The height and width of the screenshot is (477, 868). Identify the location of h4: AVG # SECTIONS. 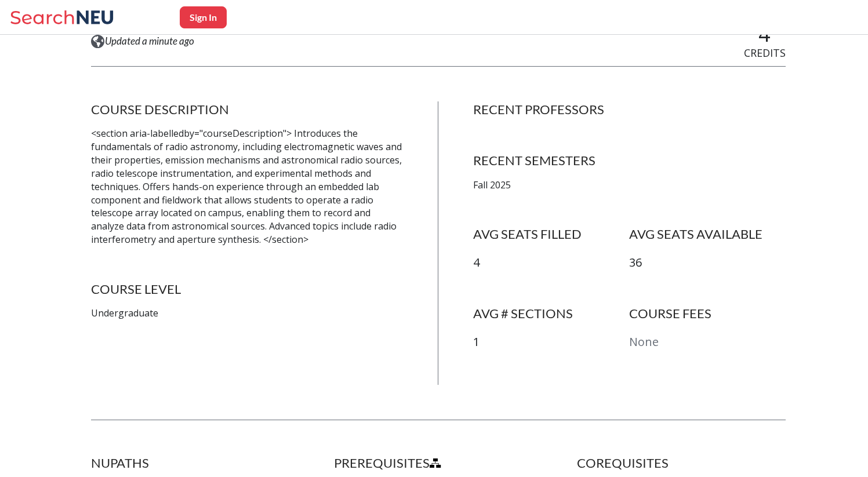
(550, 313).